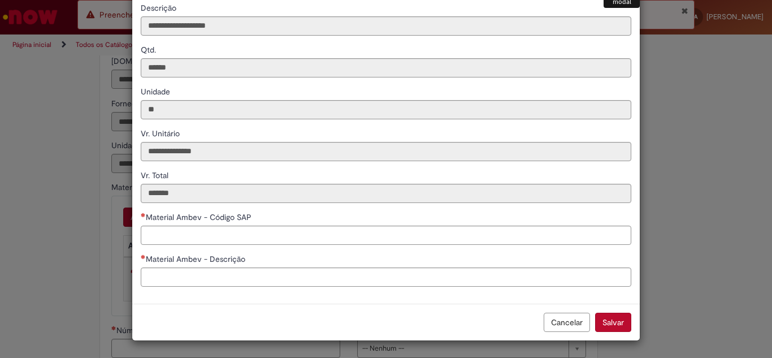  I want to click on span: Somente leitura - Descrição, so click(159, 8).